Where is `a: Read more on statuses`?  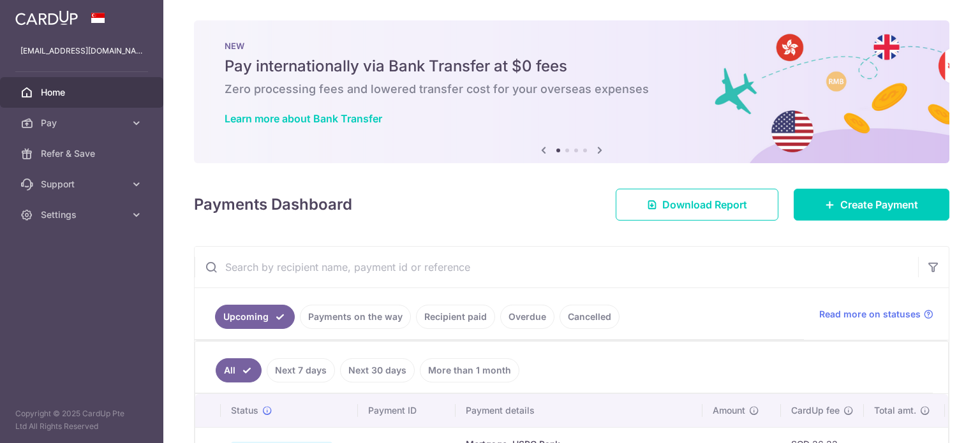
a: Read more on statuses is located at coordinates (876, 314).